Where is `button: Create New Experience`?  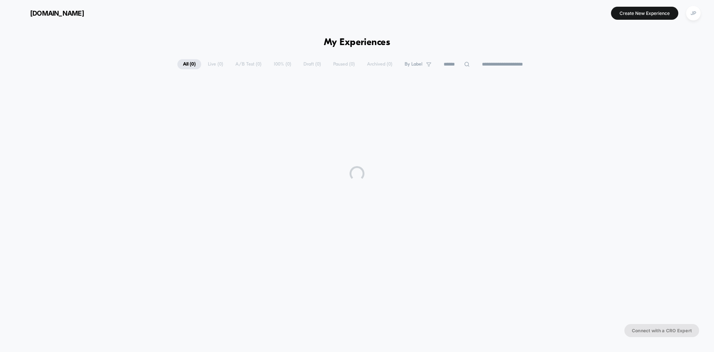 button: Create New Experience is located at coordinates (645, 13).